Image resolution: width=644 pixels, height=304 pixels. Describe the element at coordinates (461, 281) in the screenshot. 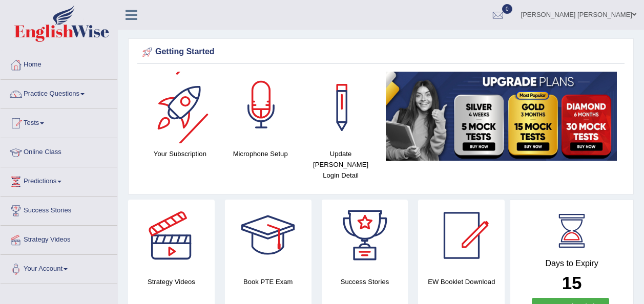

I see `h4: EW Booklet Download` at that location.